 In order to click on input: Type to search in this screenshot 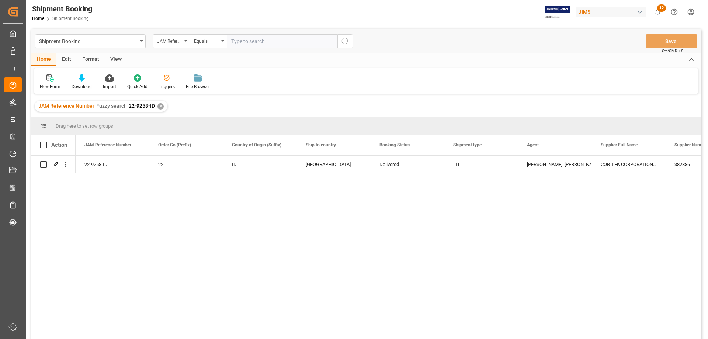, I will do `click(282, 41)`.